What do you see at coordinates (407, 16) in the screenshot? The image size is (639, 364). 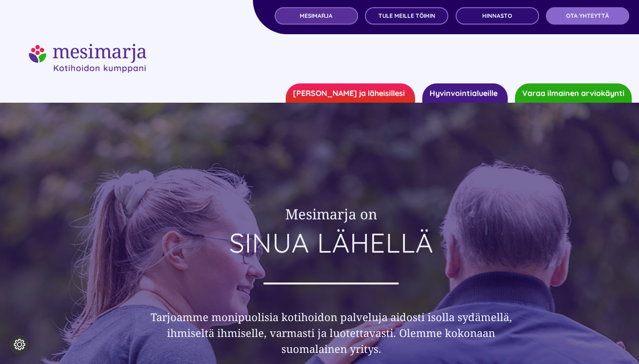 I see `a: TULE MEILLE TÖIHIN` at bounding box center [407, 16].